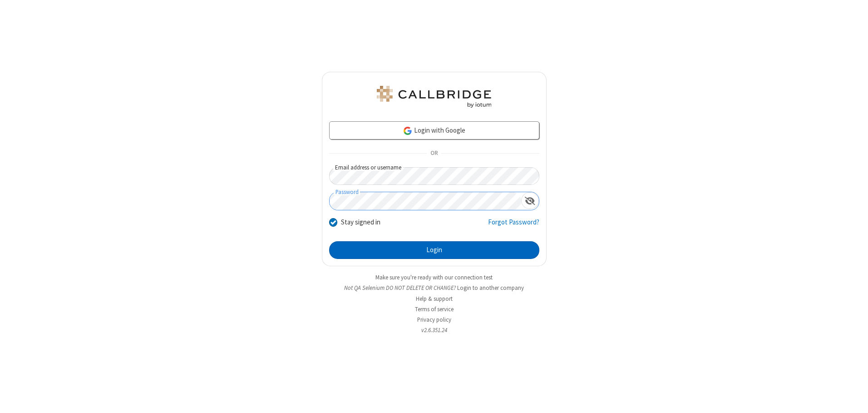  Describe the element at coordinates (434, 175) in the screenshot. I see `input: Email address or username` at that location.